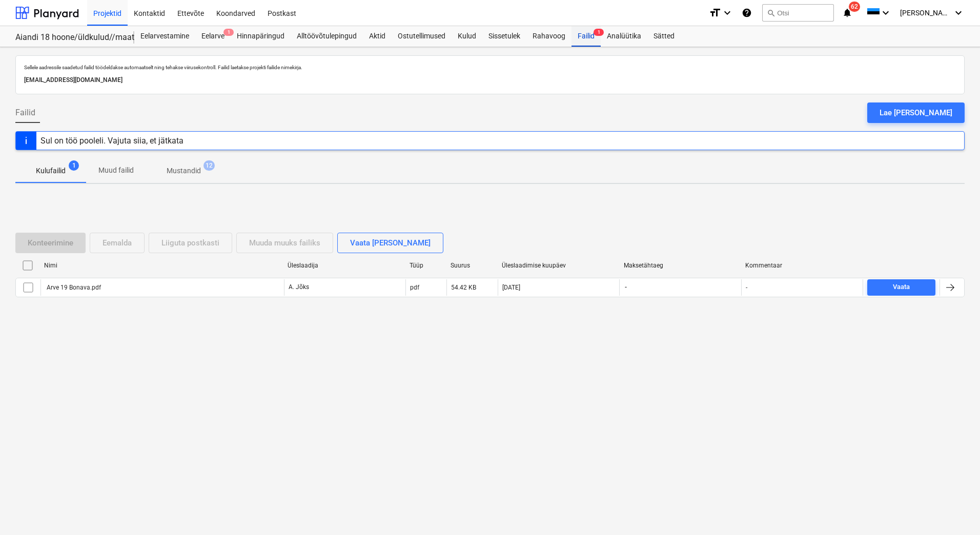 Image resolution: width=980 pixels, height=535 pixels. I want to click on div: Üleslaadija, so click(344, 265).